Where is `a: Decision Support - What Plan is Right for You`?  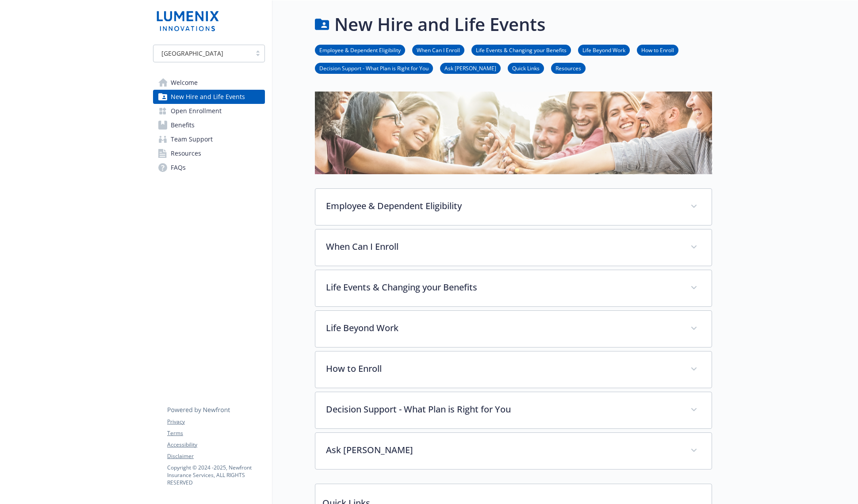 a: Decision Support - What Plan is Right for You is located at coordinates (374, 67).